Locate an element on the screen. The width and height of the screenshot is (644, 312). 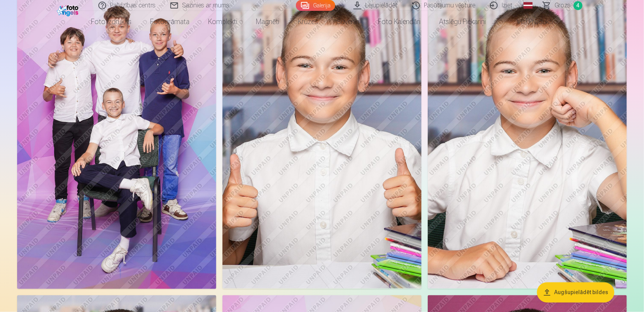
a: Suvenīri is located at coordinates (349, 22).